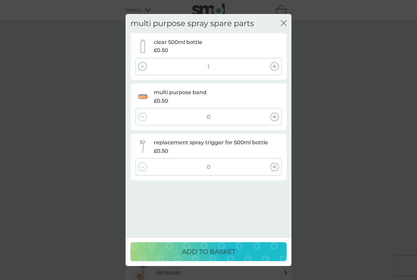 The image size is (417, 280). What do you see at coordinates (209, 252) in the screenshot?
I see `button: ADD TO BASKET` at bounding box center [209, 252].